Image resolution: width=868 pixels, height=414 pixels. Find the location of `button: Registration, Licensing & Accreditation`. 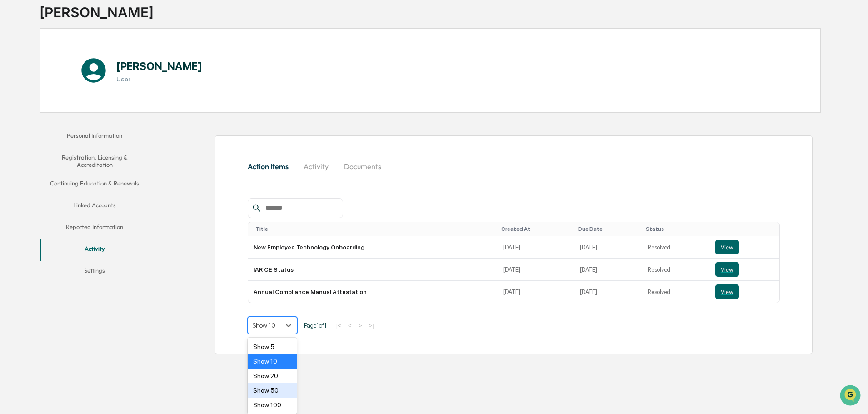

button: Registration, Licensing & Accreditation is located at coordinates (95, 161).